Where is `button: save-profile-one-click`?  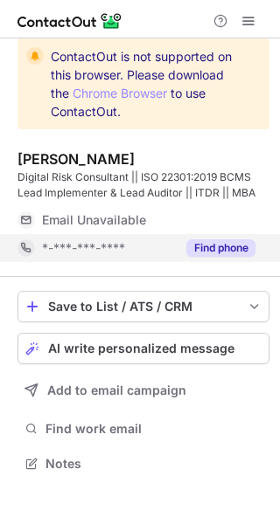
button: save-profile-one-click is located at coordinates (143, 307).